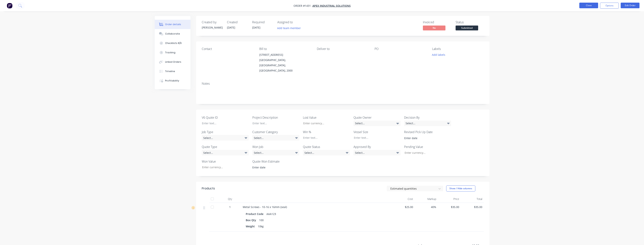 The image size is (644, 245). Describe the element at coordinates (10, 5) in the screenshot. I see `img: Factory` at that location.